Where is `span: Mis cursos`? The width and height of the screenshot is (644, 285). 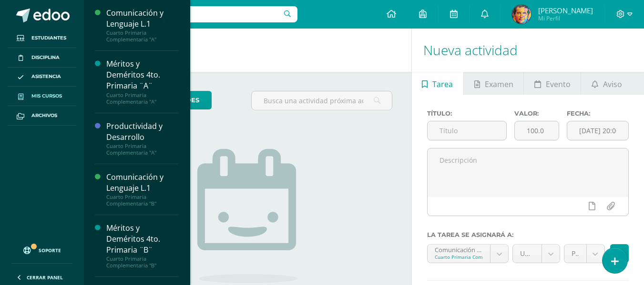
span: Mis cursos is located at coordinates (46, 97).